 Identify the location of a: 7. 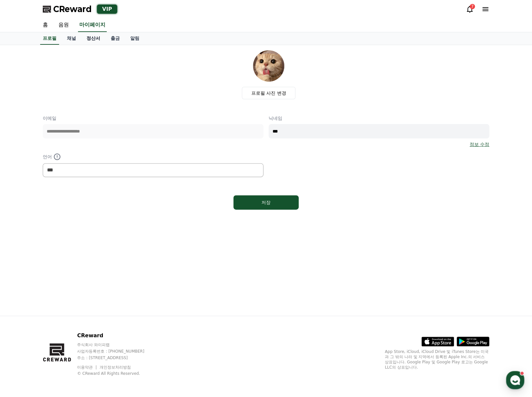
(470, 9).